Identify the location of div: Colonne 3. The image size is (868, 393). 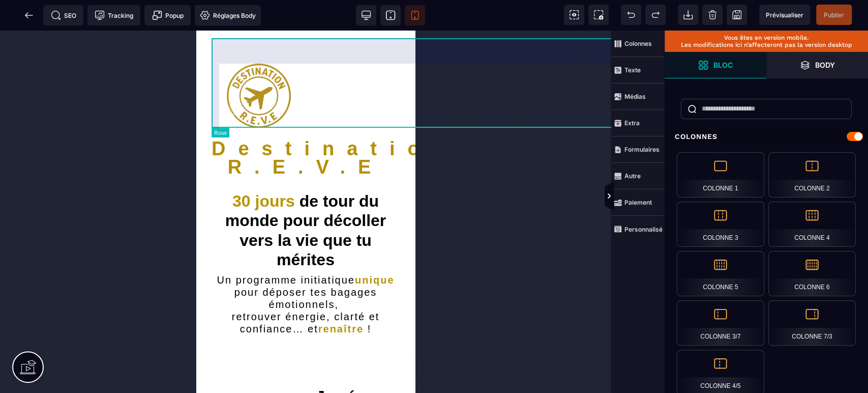
(721, 224).